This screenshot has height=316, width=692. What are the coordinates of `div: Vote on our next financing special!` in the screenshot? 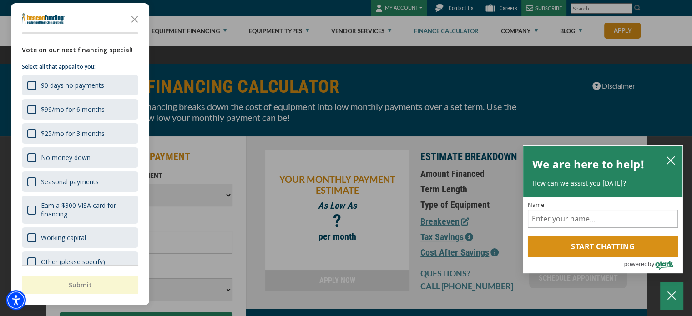 It's located at (80, 50).